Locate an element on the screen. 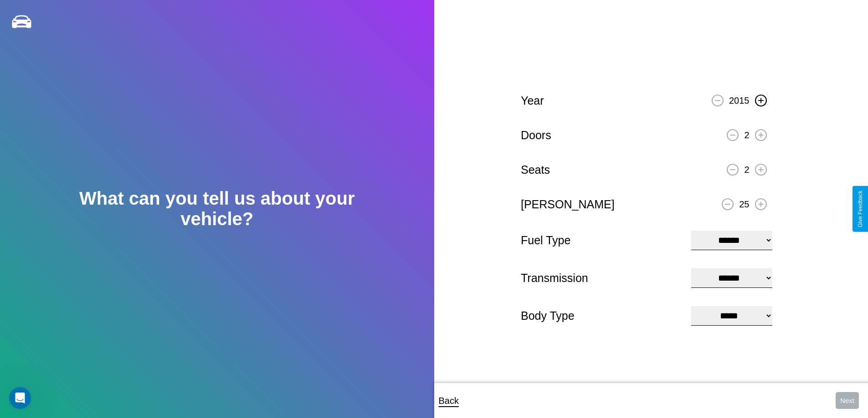 This screenshot has height=418, width=868. div: Give Feedback is located at coordinates (860, 209).